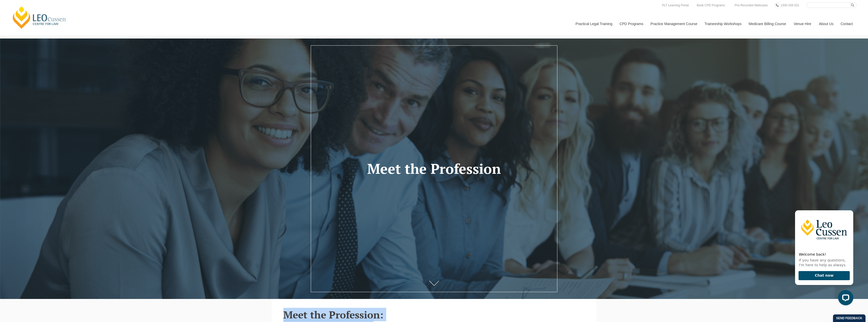  I want to click on button: Chat now, so click(33, 75).